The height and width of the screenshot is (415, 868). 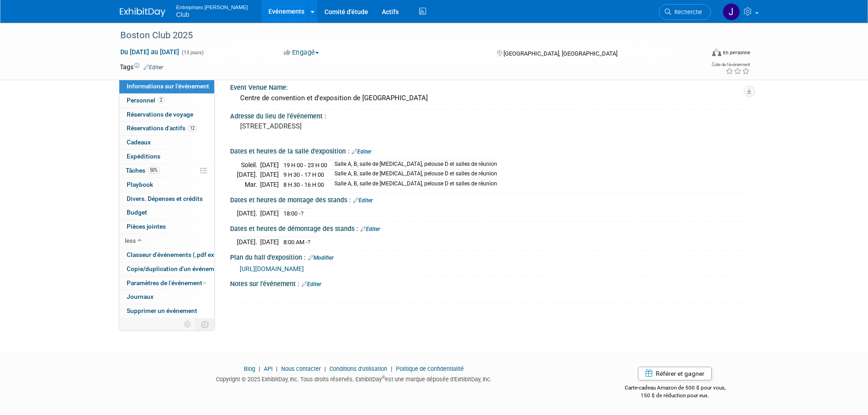 What do you see at coordinates (138, 142) in the screenshot?
I see `span: Cadeaux` at bounding box center [138, 142].